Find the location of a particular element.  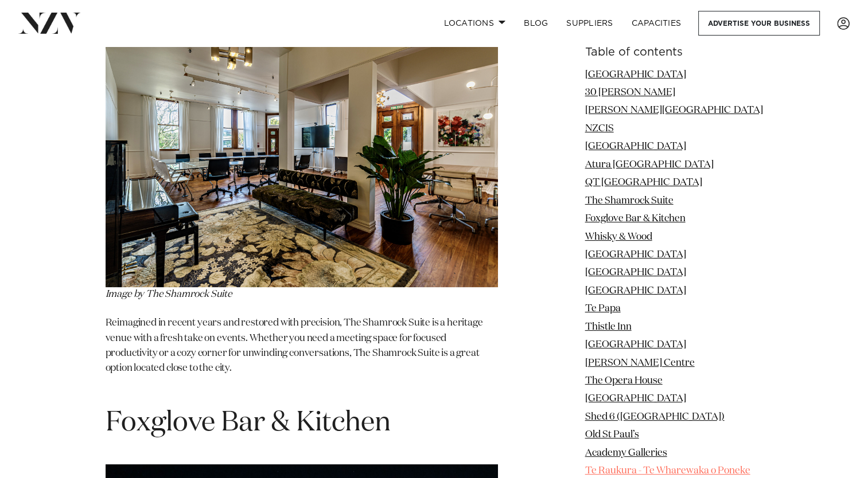

img: nzv-logo.png is located at coordinates (49, 23).